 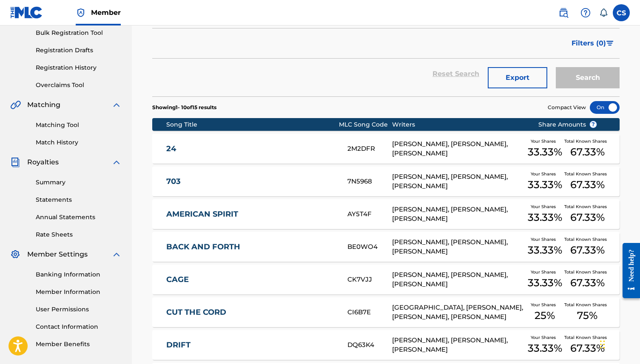 What do you see at coordinates (369, 312) in the screenshot?
I see `div: CI6B7E` at bounding box center [369, 312].